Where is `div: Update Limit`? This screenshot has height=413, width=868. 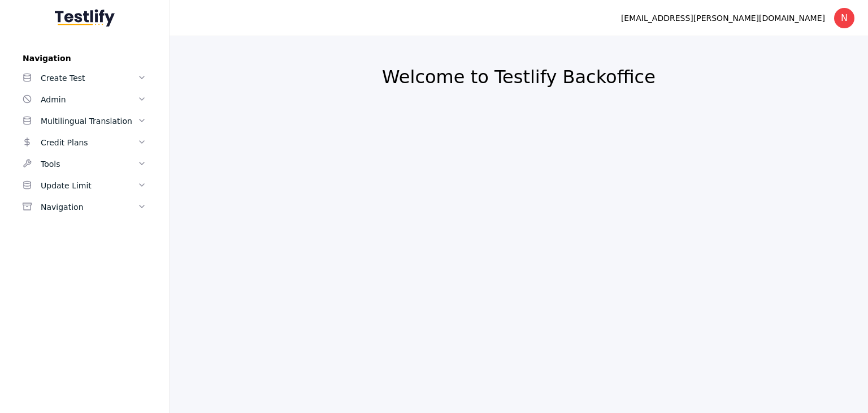 div: Update Limit is located at coordinates (88, 186).